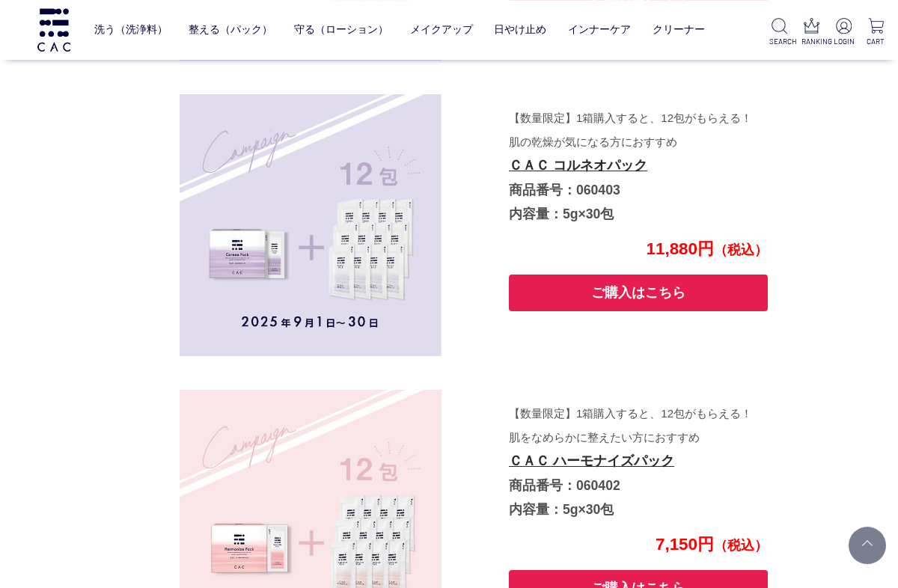 Image resolution: width=898 pixels, height=588 pixels. Describe the element at coordinates (875, 41) in the screenshot. I see `p: CART` at that location.